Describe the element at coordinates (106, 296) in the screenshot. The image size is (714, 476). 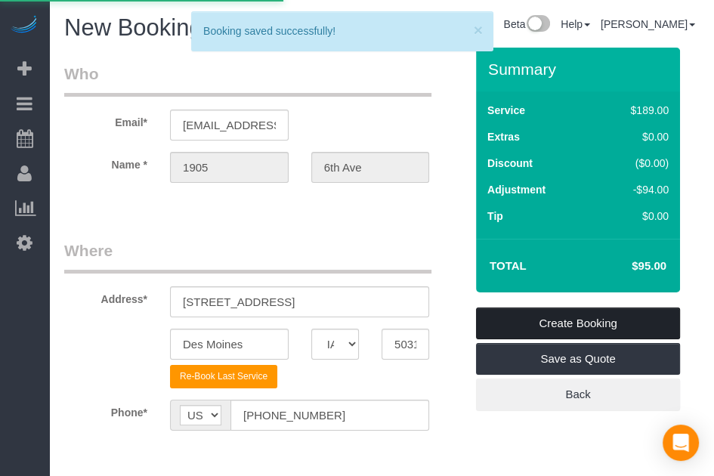
I see `label: Address*` at that location.